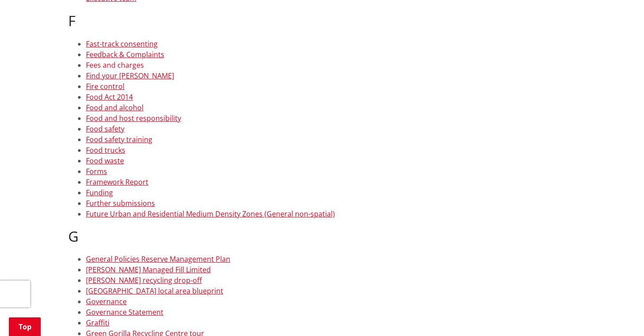  What do you see at coordinates (322, 236) in the screenshot?
I see `h2: G` at bounding box center [322, 236].